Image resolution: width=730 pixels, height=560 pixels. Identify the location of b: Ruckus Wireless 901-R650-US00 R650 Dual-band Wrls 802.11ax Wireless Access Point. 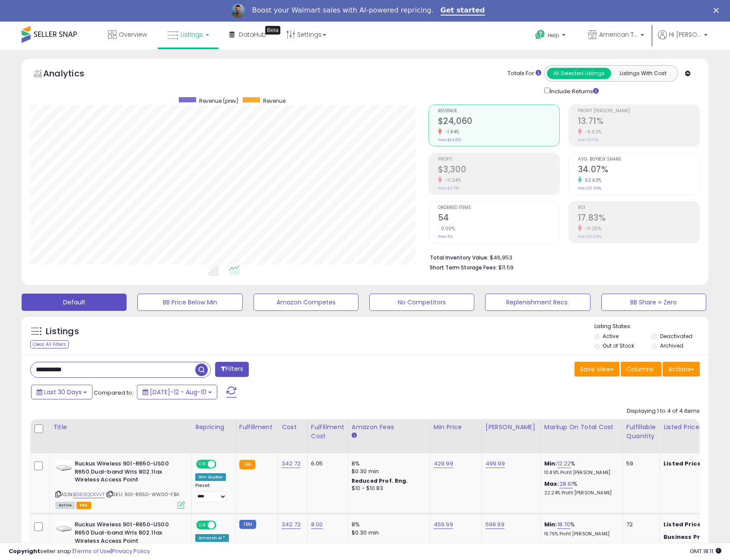
(127, 534).